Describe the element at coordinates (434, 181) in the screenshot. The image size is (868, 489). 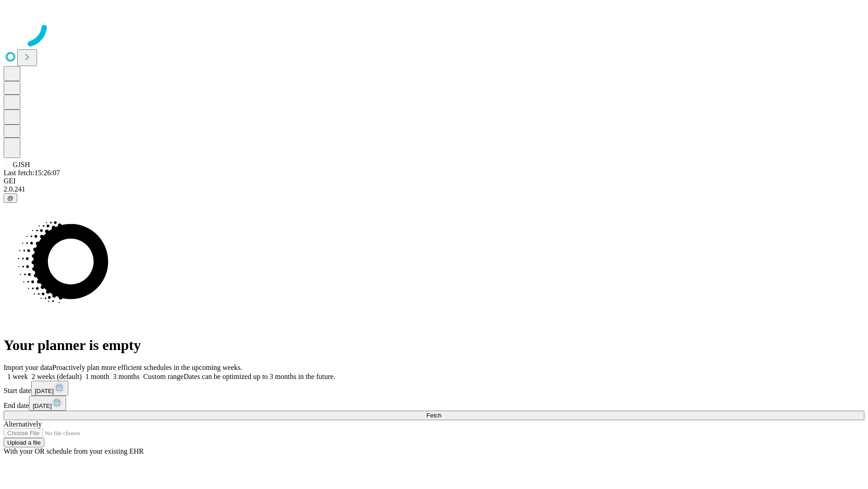
I see `div: GEI` at that location.